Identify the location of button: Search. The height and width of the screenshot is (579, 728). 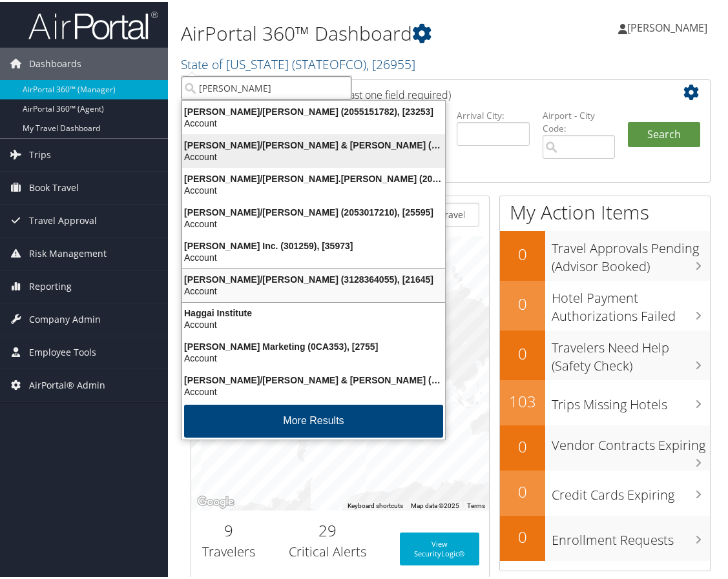
(664, 133).